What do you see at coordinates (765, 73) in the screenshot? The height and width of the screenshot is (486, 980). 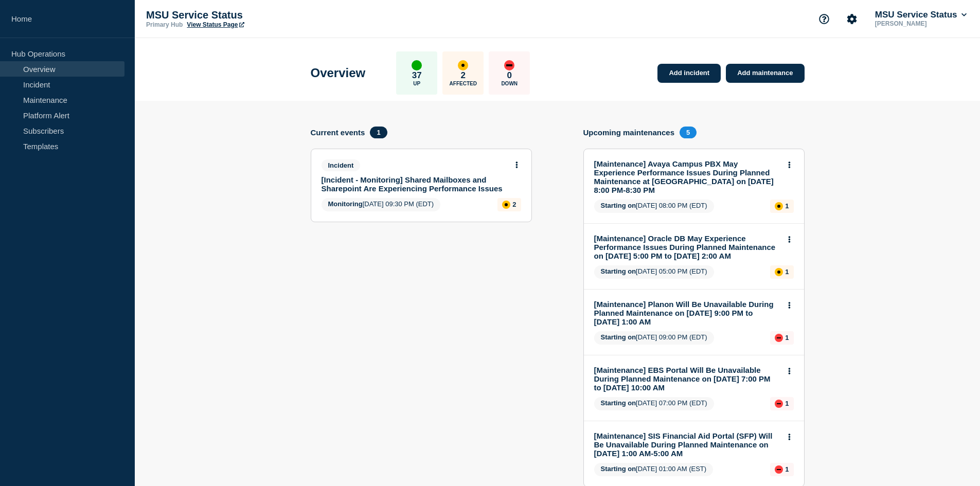 I see `a: Add maintenance` at bounding box center [765, 73].